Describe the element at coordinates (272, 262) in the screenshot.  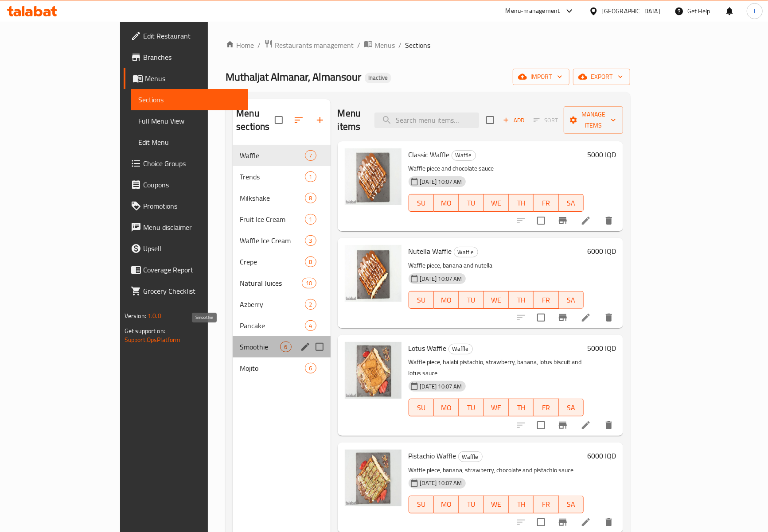
I see `span: Crepe` at that location.